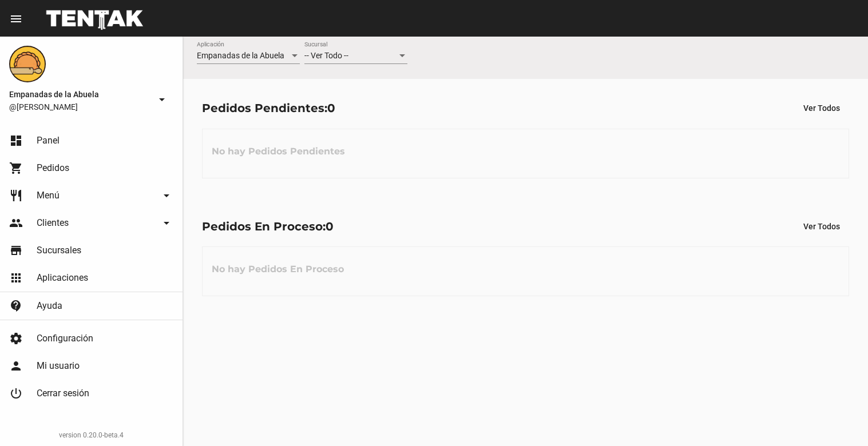  What do you see at coordinates (16, 278) in the screenshot?
I see `mat-icon: apps` at bounding box center [16, 278].